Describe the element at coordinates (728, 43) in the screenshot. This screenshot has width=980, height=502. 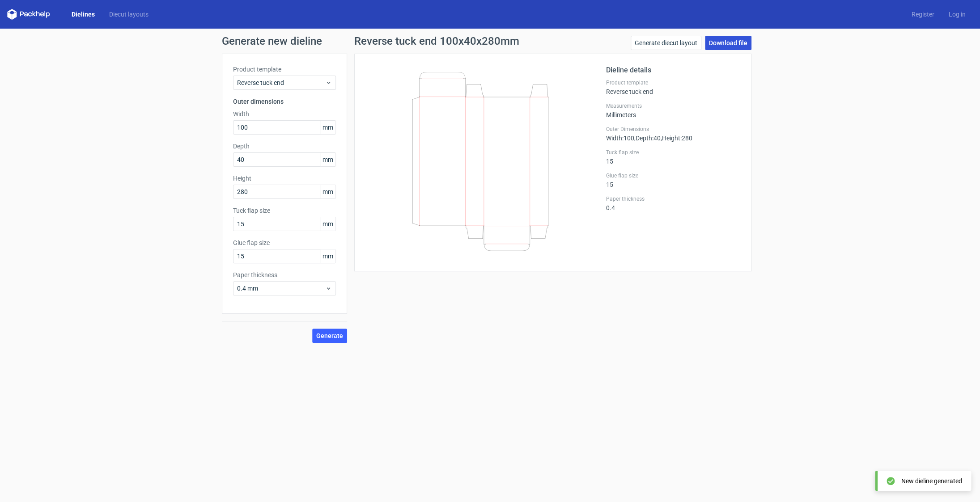
I see `a: Download file` at that location.